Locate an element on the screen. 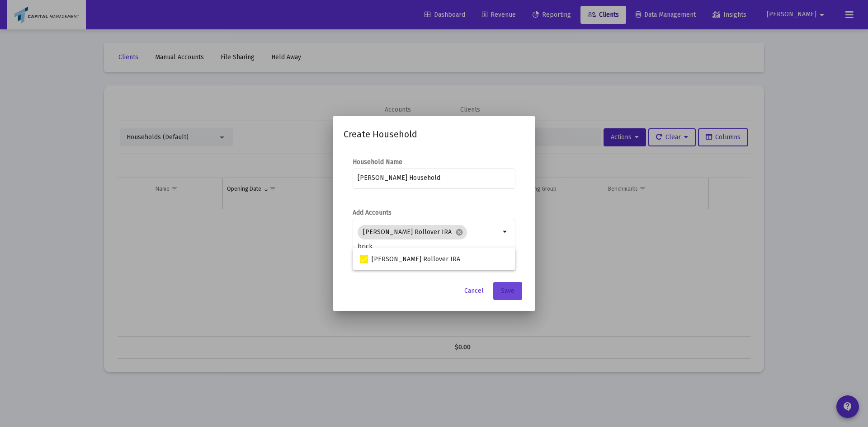 This screenshot has height=427, width=868. mat-icon: arrow_drop_down is located at coordinates (505, 232).